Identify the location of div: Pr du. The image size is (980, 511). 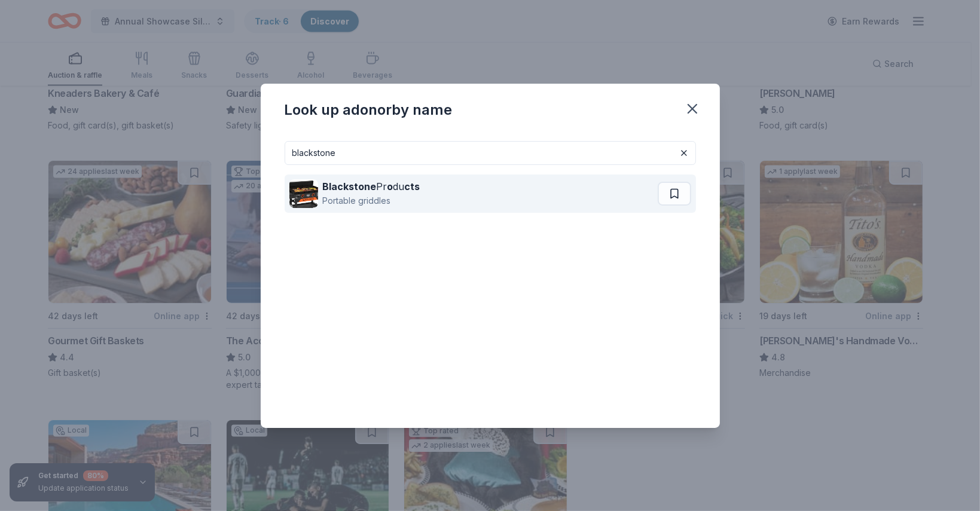
(371, 187).